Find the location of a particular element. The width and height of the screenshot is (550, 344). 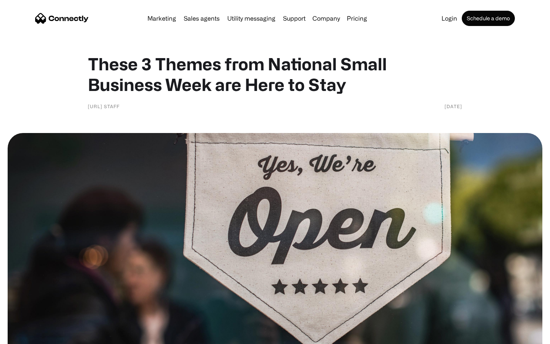

a: Utility messaging is located at coordinates (251, 18).